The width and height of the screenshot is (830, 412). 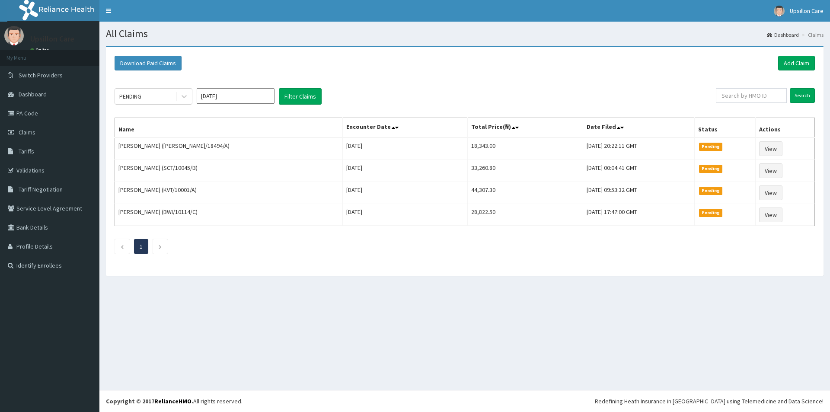 What do you see at coordinates (465, 401) in the screenshot?
I see `footer: All rights reserved.` at bounding box center [465, 401].